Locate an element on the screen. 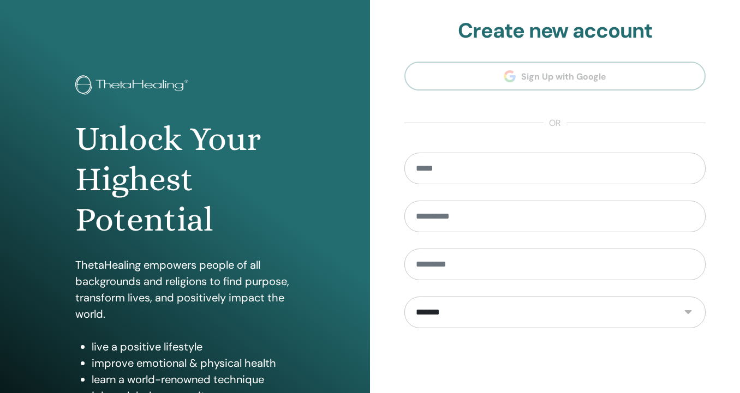 The height and width of the screenshot is (393, 740). li: improve emotional & physical health is located at coordinates (193, 363).